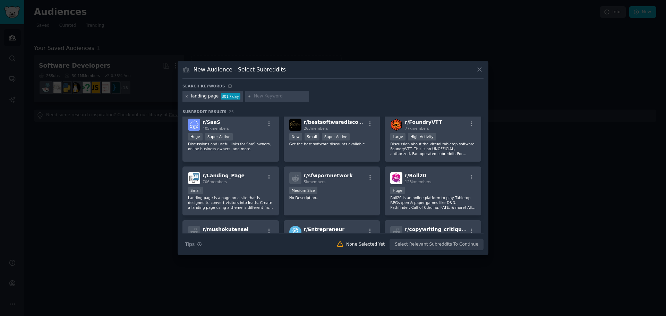  I want to click on div: None Selected Yet, so click(365, 245).